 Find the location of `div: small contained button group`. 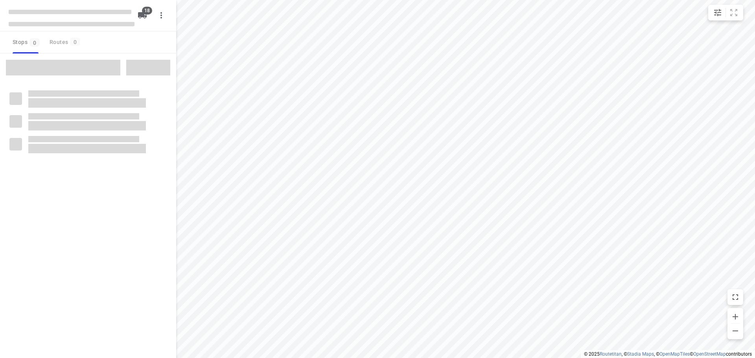

div: small contained button group is located at coordinates (726, 13).